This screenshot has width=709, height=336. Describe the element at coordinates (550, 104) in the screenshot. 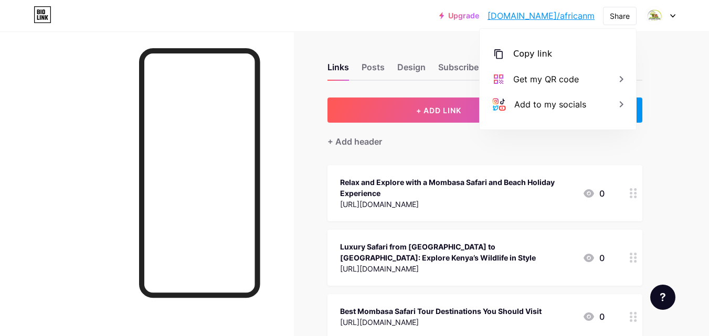

I see `div: Add to my socials` at that location.